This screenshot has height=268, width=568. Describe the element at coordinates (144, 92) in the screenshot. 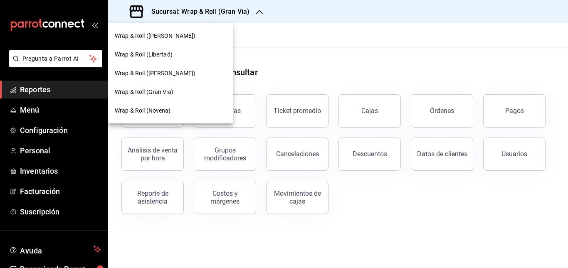

I see `span: Wrap & Roll (Gran Via)` at that location.